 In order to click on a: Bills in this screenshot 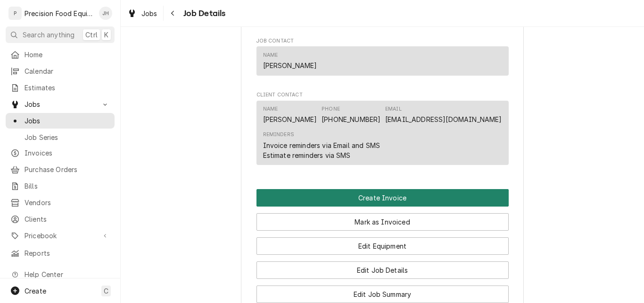, I will do `click(60, 185)`.